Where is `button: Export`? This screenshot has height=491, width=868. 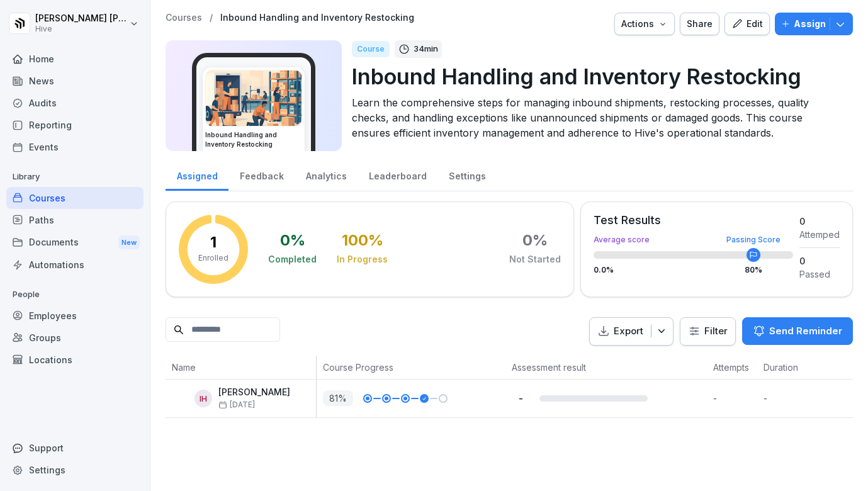 button: Export is located at coordinates (632, 331).